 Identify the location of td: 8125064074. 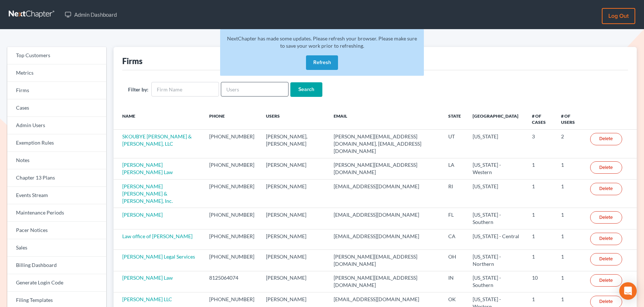
(232, 281).